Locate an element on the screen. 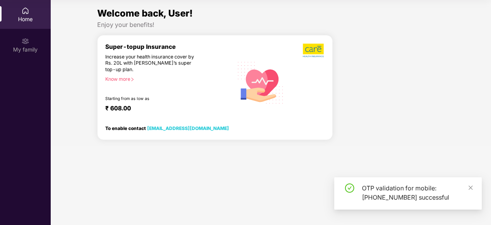 The width and height of the screenshot is (491, 225). div: ₹ 608.00 is located at coordinates (165, 109).